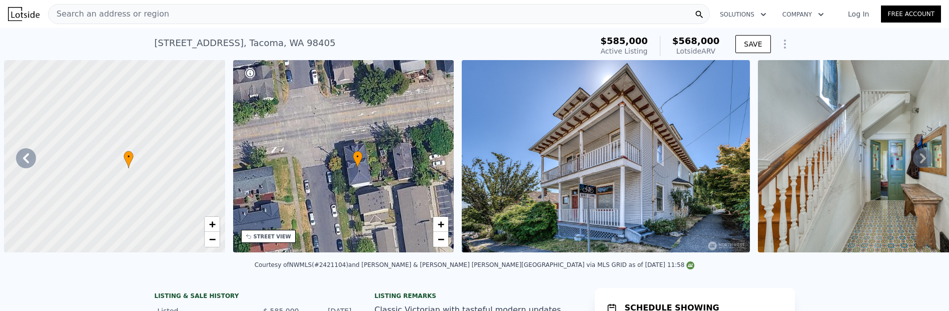  What do you see at coordinates (696, 51) in the screenshot?
I see `div: Lotside ARV` at bounding box center [696, 51].